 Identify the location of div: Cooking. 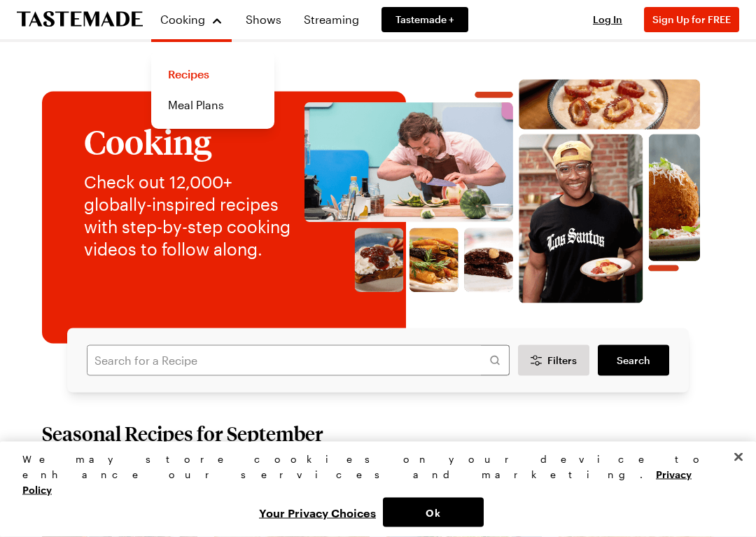
(213, 90).